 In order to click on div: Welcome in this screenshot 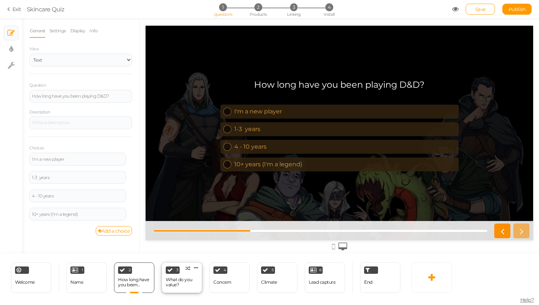, I will do `click(31, 277)`.